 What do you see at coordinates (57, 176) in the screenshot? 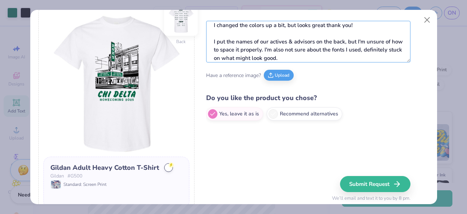
I see `span: Gildan` at bounding box center [57, 176].